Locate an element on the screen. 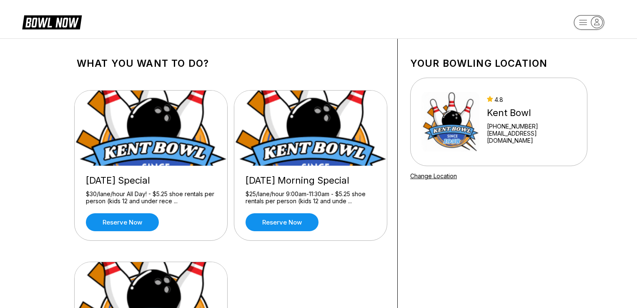  h1: Your bowling location is located at coordinates (499, 63).